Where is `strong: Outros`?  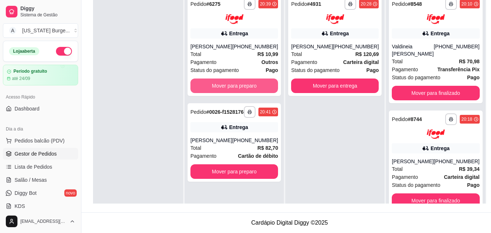
strong: Outros is located at coordinates (270, 62).